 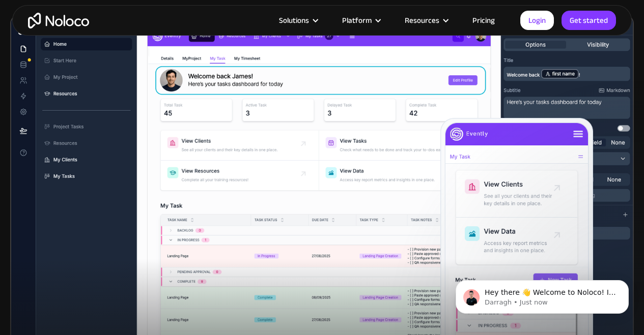 What do you see at coordinates (589, 20) in the screenshot?
I see `a: Get started` at bounding box center [589, 20].